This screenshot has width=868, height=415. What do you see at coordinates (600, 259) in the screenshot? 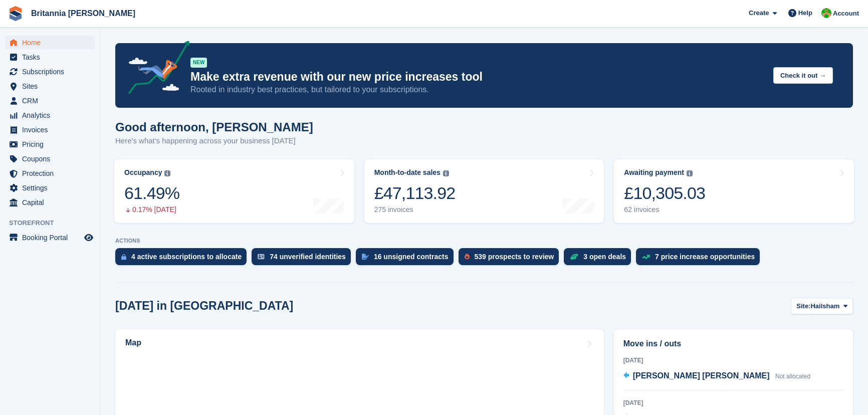
I see `a: 3 open deals` at bounding box center [600, 259].